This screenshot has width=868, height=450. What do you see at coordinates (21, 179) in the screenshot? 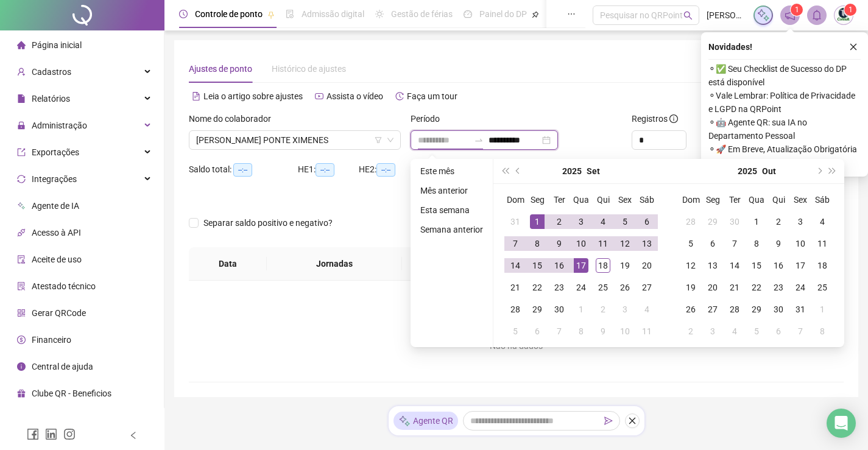
I see `span: sync` at bounding box center [21, 179].